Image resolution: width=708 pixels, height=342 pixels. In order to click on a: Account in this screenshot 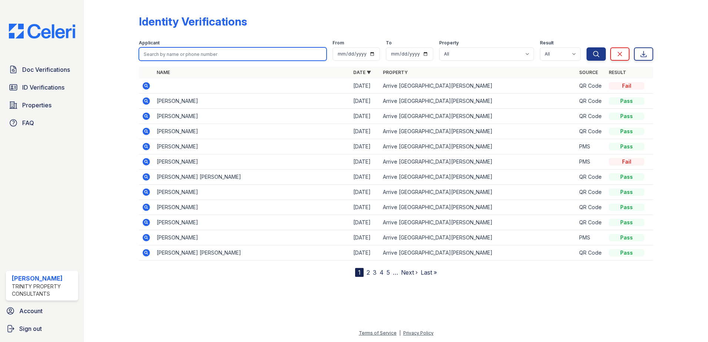, I will do `click(42, 311)`.